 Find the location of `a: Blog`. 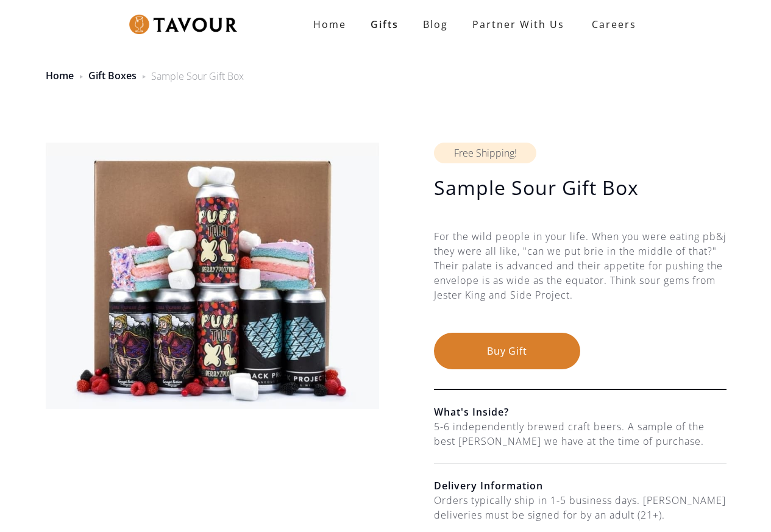

a: Blog is located at coordinates (435, 25).